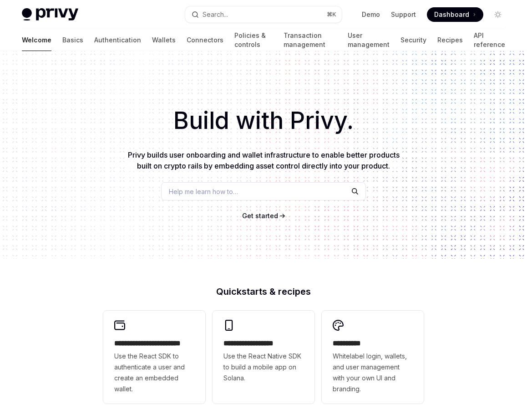 Image resolution: width=527 pixels, height=420 pixels. I want to click on a: Authentication, so click(117, 40).